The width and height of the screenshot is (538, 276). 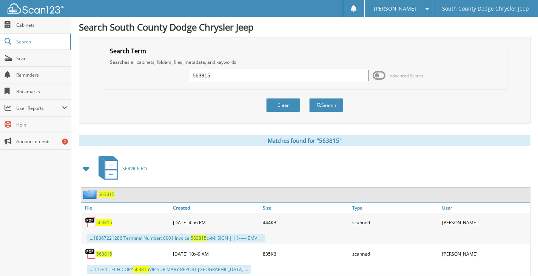 What do you see at coordinates (42, 91) in the screenshot?
I see `span: Bookmarks` at bounding box center [42, 91].